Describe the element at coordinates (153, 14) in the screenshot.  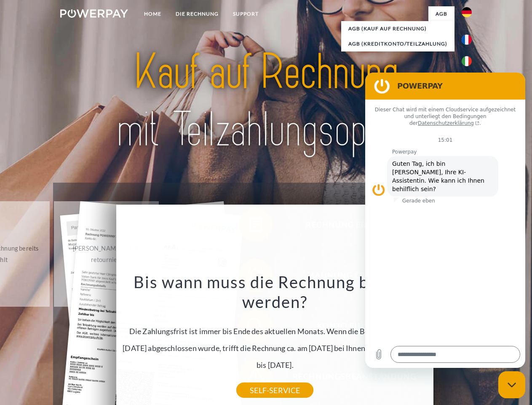
I see `a: Home` at that location.